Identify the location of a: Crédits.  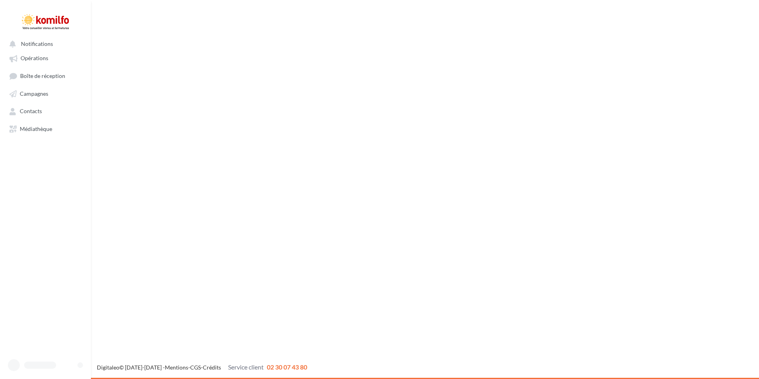
(212, 367).